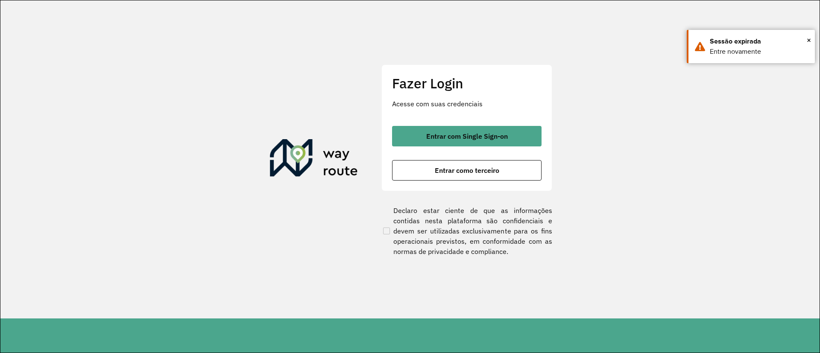 This screenshot has height=353, width=820. What do you see at coordinates (314, 160) in the screenshot?
I see `img: Roteirizador AmbevTech` at bounding box center [314, 160].